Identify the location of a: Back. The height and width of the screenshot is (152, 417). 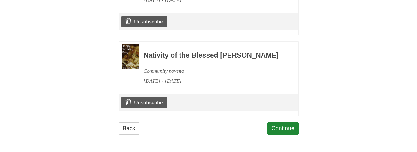
(129, 128).